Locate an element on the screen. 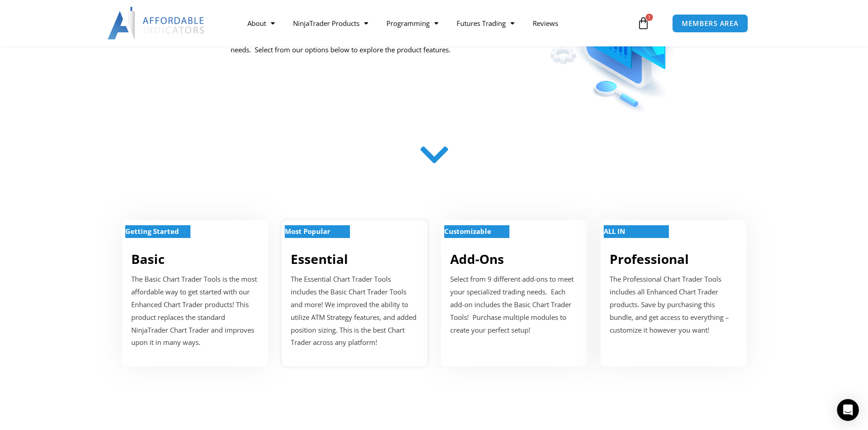 Image resolution: width=868 pixels, height=430 pixels. a: Reviews is located at coordinates (545, 23).